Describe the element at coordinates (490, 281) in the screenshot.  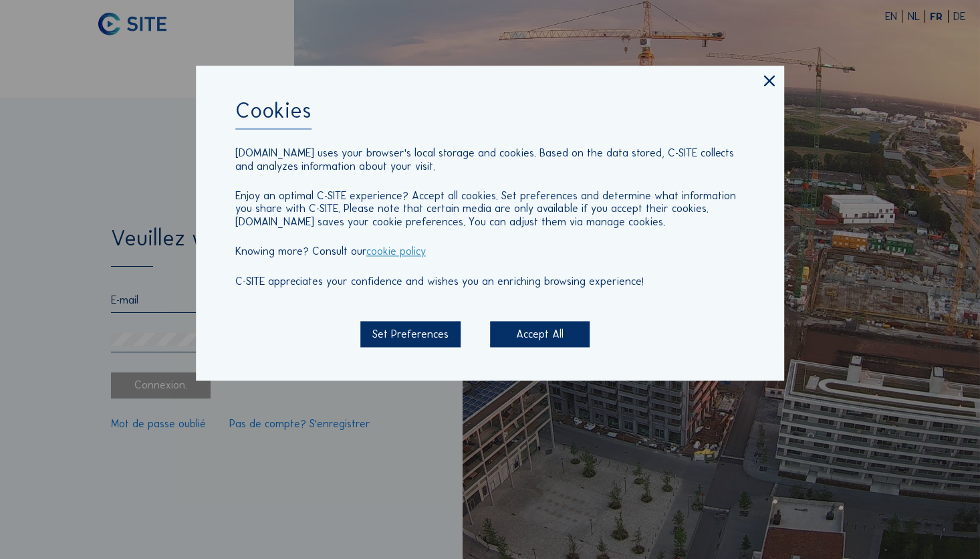
I see `p: C-SITE appreciates your confidence and wishes you an enriching browsing experience!` at that location.